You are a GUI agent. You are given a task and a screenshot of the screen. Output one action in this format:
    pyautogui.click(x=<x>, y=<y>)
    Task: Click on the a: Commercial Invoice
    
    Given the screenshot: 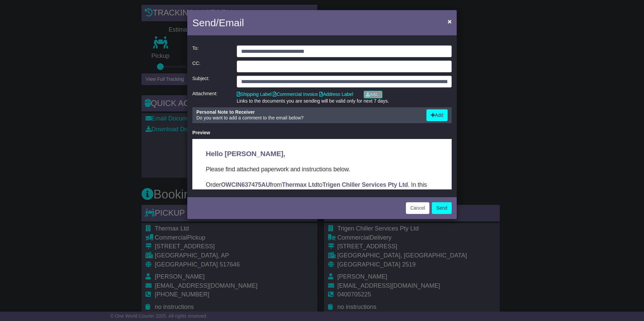 What is the action you would take?
    pyautogui.click(x=295, y=94)
    